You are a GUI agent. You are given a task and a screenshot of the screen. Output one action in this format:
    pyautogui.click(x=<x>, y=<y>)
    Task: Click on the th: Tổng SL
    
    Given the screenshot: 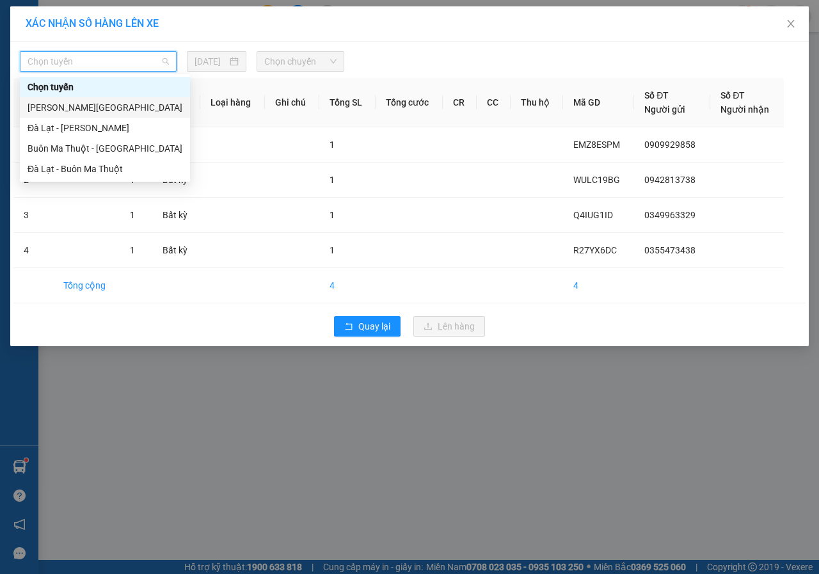 What is the action you would take?
    pyautogui.click(x=347, y=102)
    